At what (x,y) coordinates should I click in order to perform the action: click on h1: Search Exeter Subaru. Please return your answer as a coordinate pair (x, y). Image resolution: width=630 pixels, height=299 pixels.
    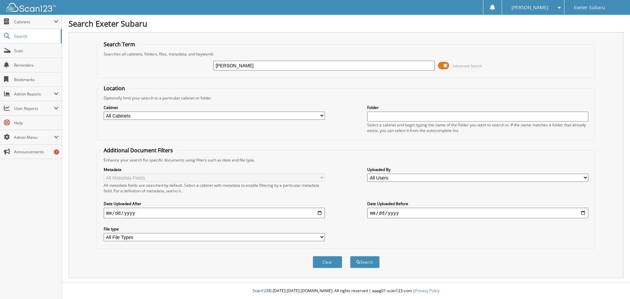
    Looking at the image, I should click on (346, 23).